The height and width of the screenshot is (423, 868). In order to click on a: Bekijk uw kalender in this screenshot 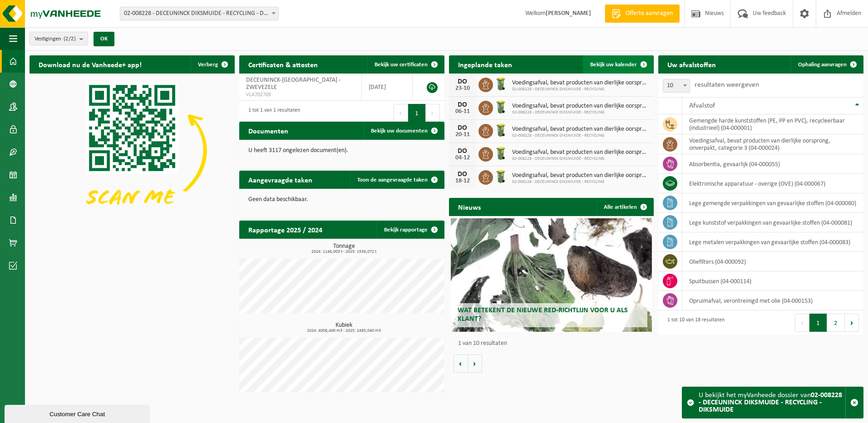, I will do `click(618, 65)`.